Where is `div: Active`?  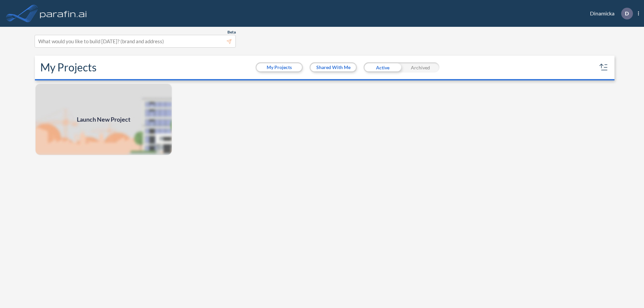 div: Active is located at coordinates (382, 67).